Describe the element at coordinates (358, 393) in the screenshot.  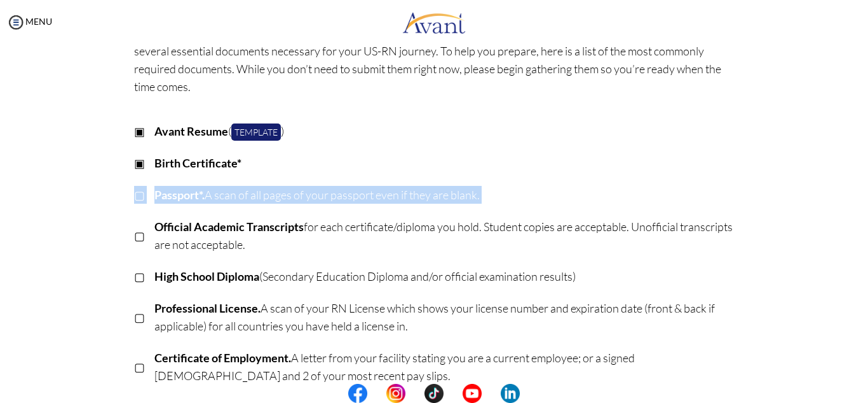
I see `img: fb.png` at that location.